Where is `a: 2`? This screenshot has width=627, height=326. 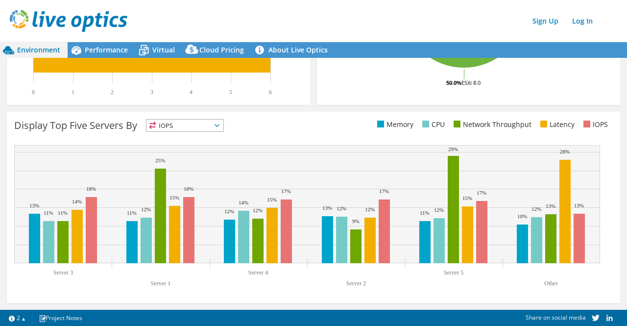
a: 2 is located at coordinates (17, 318).